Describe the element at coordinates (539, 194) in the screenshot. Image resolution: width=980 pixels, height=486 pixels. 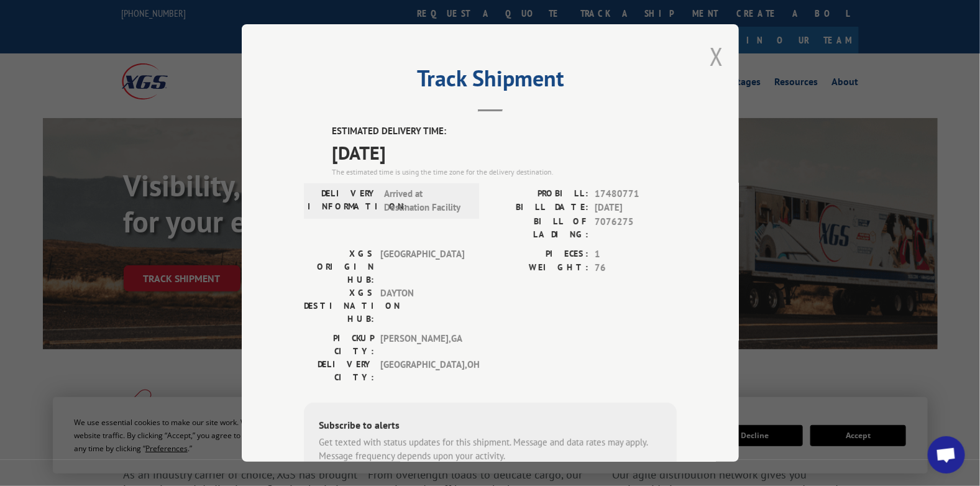
I see `label: PROBILL:` at that location.